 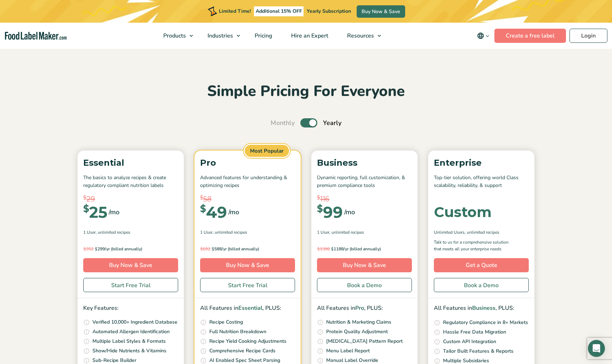 I want to click on a: Get a Quote, so click(x=481, y=265).